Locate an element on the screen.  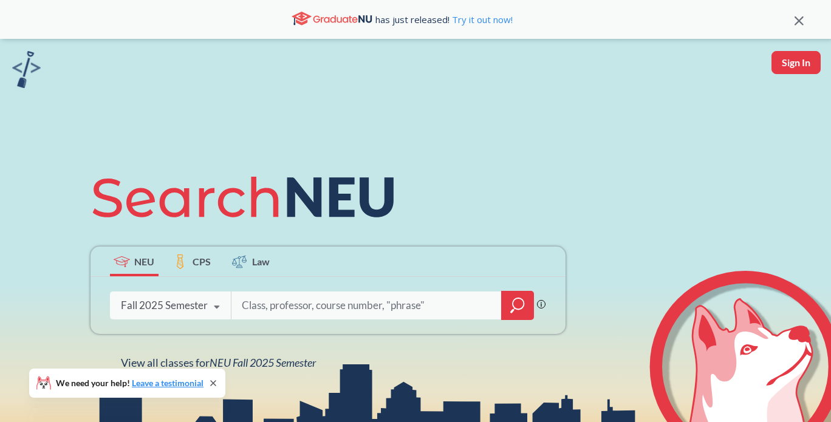
a: sandbox logo is located at coordinates (26, 71).